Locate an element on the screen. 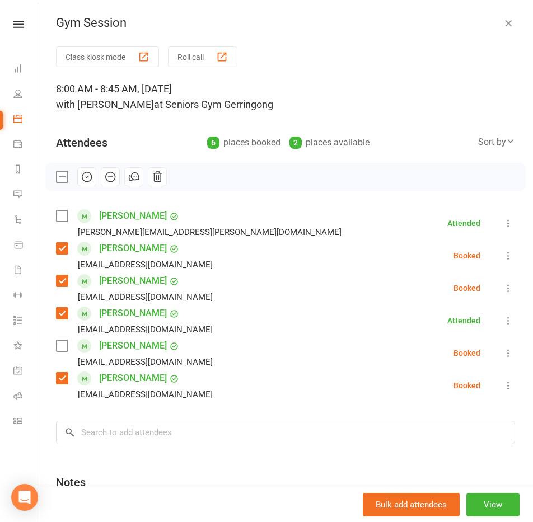 The height and width of the screenshot is (522, 533). input: Search to add attendees is located at coordinates (285, 433).